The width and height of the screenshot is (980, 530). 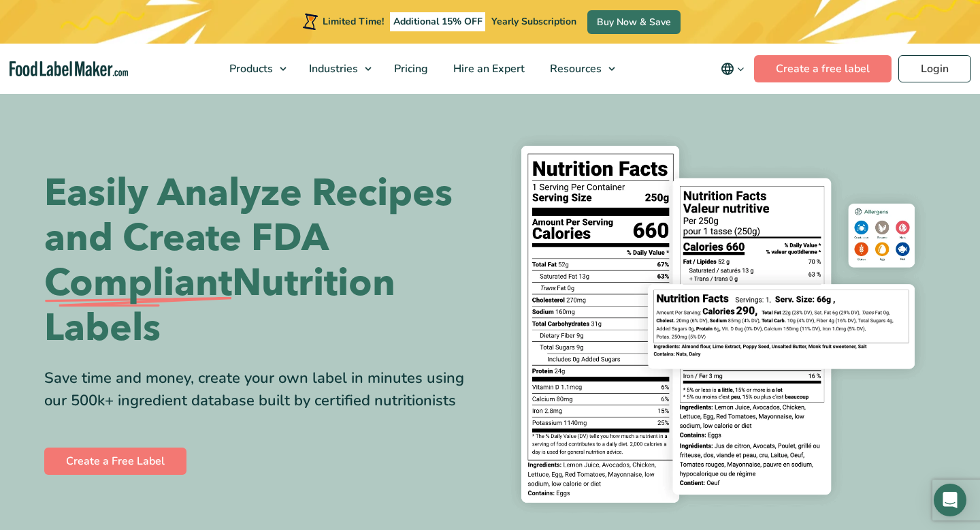 I want to click on span: Limited Time!, so click(x=353, y=21).